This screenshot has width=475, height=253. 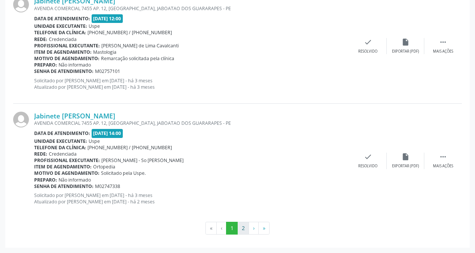 I want to click on span: Ortopedia, so click(x=104, y=166).